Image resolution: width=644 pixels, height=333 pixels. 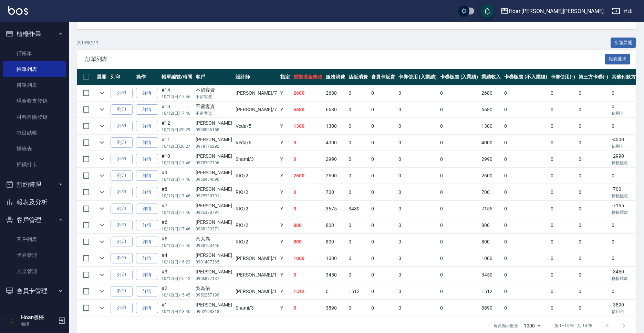 What do you see at coordinates (35, 117) in the screenshot?
I see `a: 材料自購登錄` at bounding box center [35, 117].